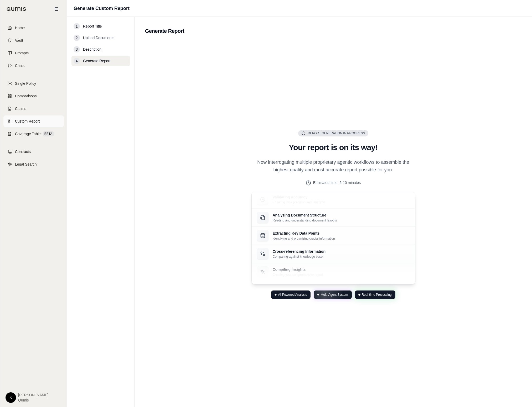 The width and height of the screenshot is (532, 407). What do you see at coordinates (299, 252) in the screenshot?
I see `p: Cross-referencing Information` at bounding box center [299, 252].